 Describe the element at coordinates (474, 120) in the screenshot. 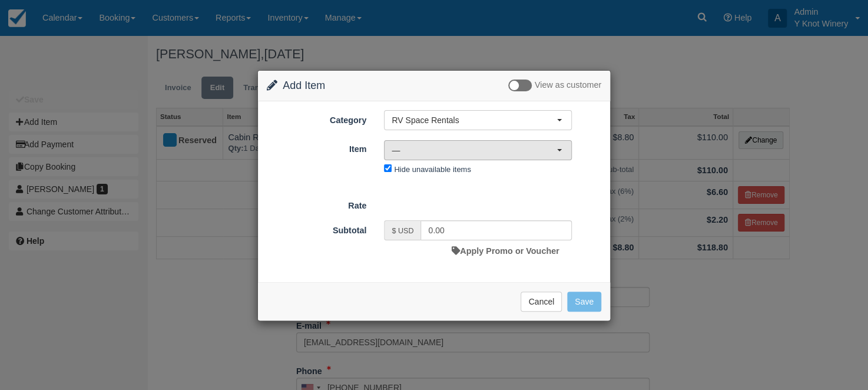

I see `span: RV Space Rentals` at that location.